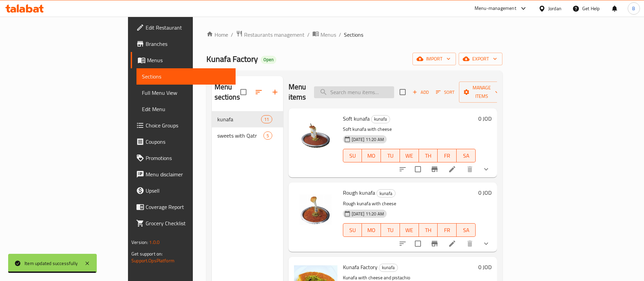  Describe the element at coordinates (480, 59) in the screenshot. I see `span: export` at that location.